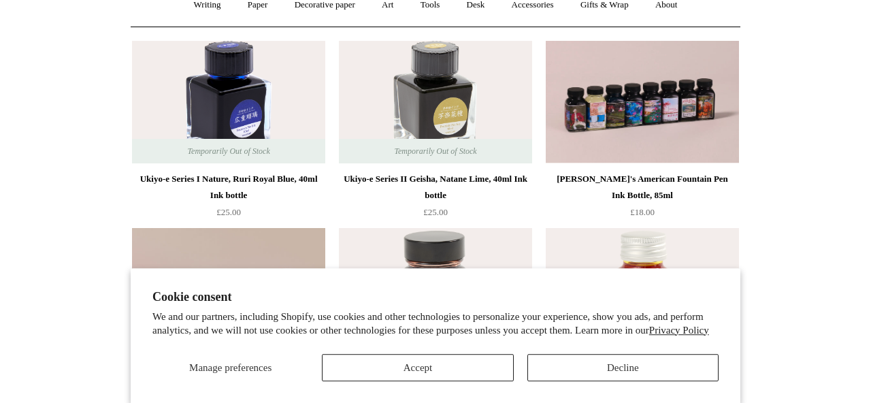 The height and width of the screenshot is (403, 871). I want to click on img: Natural Pigments Drawing Inks, Paris Red 30ml, so click(436, 289).